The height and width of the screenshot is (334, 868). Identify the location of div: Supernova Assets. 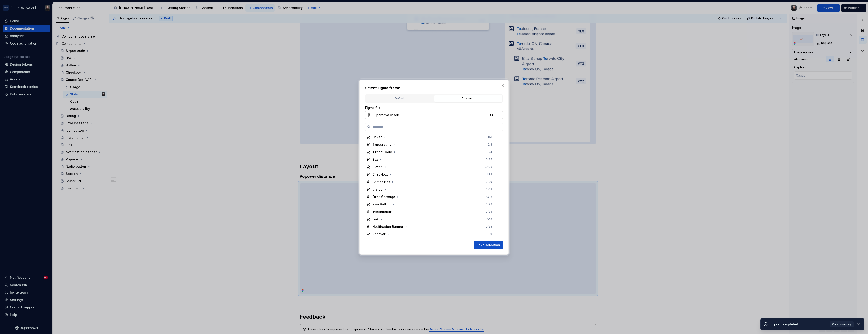
(386, 115).